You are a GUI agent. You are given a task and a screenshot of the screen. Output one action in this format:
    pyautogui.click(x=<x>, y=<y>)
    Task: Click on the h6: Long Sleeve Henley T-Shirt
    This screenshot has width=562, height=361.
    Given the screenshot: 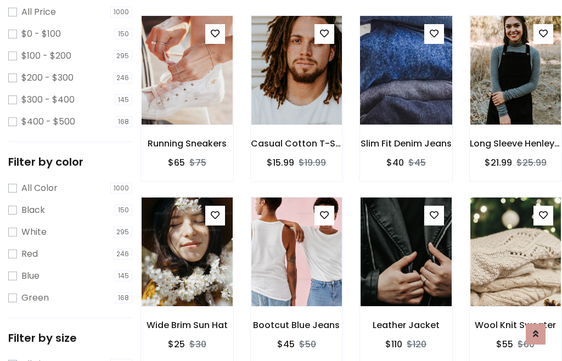 What is the action you would take?
    pyautogui.click(x=516, y=143)
    